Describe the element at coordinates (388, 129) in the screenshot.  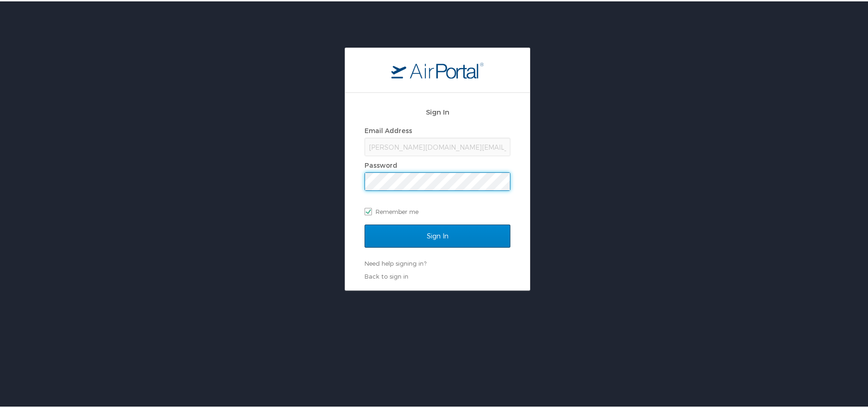
I see `label: Email Address` at that location.